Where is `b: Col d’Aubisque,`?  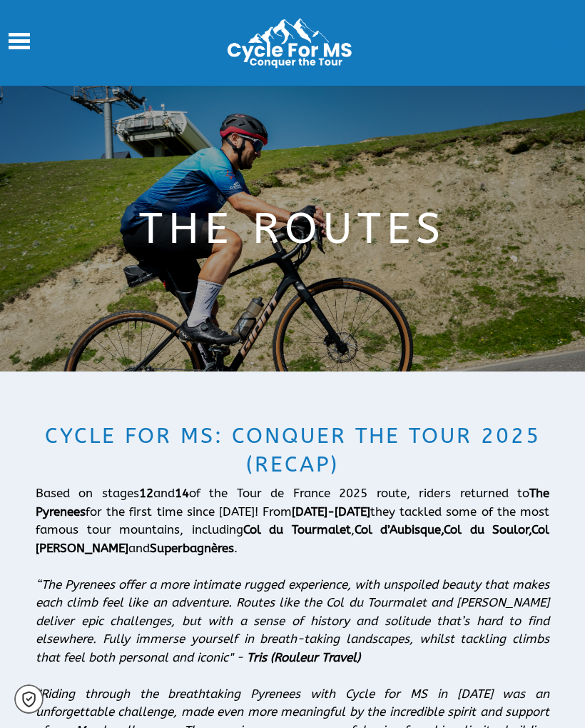 b: Col d’Aubisque, is located at coordinates (399, 529).